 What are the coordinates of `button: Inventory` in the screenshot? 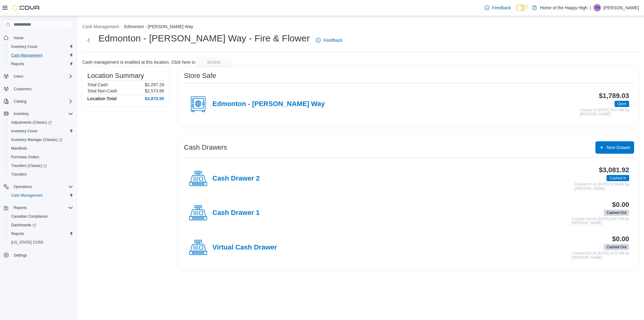 It's located at (21, 114).